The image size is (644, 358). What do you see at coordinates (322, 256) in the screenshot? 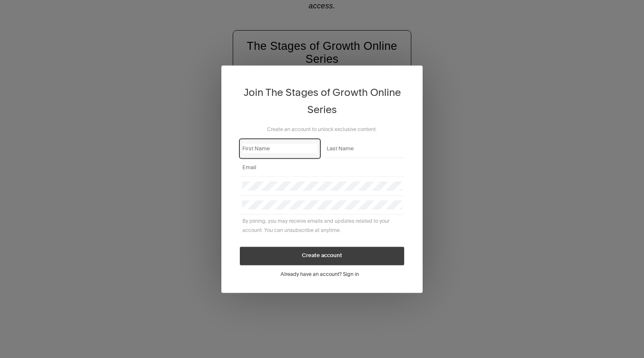
I see `button: Create account` at bounding box center [322, 256].